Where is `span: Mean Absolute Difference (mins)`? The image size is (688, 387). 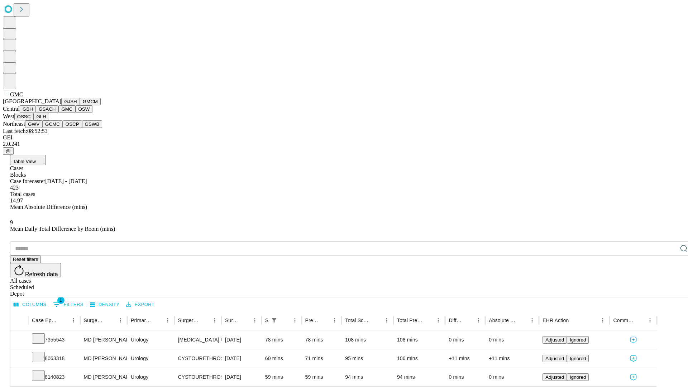 span: Mean Absolute Difference (mins) is located at coordinates (48, 207).